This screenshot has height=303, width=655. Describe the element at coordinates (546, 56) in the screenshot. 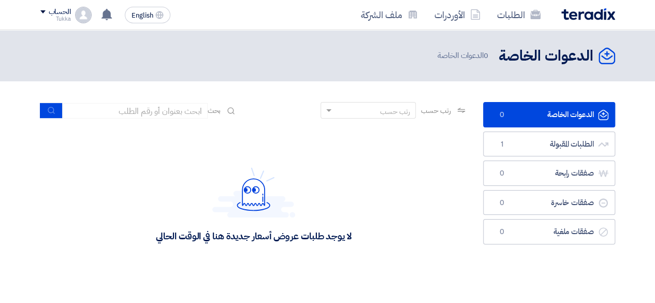

I see `h2: الدعوات الخاصة` at that location.